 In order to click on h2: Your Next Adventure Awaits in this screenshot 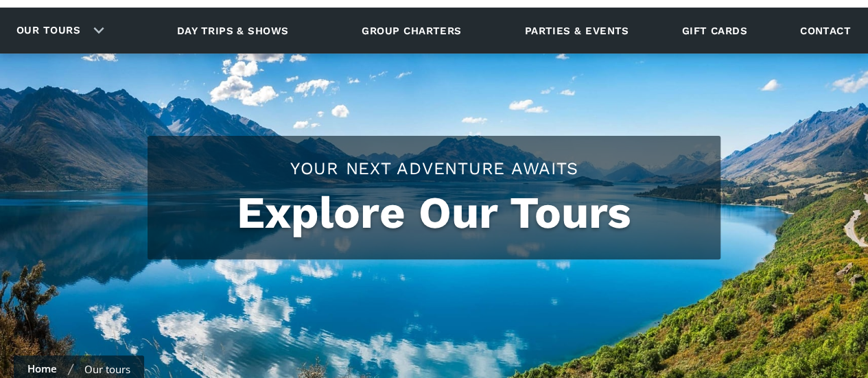, I will do `click(434, 168)`.